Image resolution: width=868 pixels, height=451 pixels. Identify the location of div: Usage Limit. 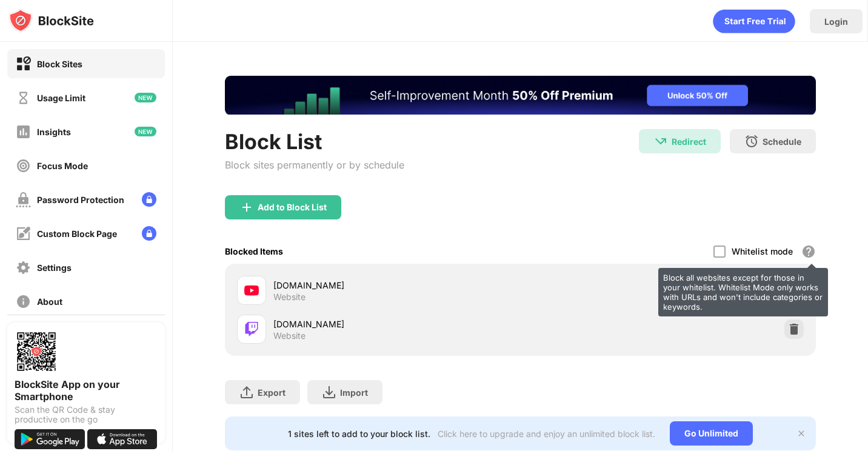
(61, 98).